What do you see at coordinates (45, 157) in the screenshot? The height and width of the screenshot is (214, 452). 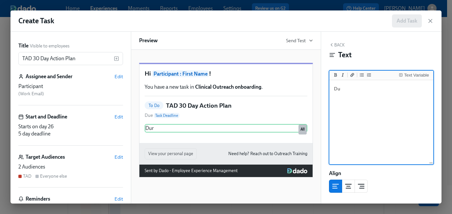 I see `h6: Target Audiences` at bounding box center [45, 157].